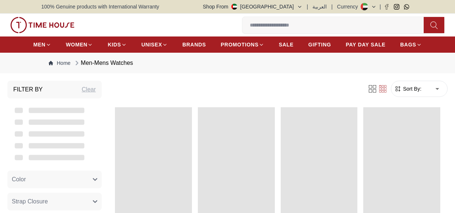  Describe the element at coordinates (411, 89) in the screenshot. I see `span: Sort By:` at that location.